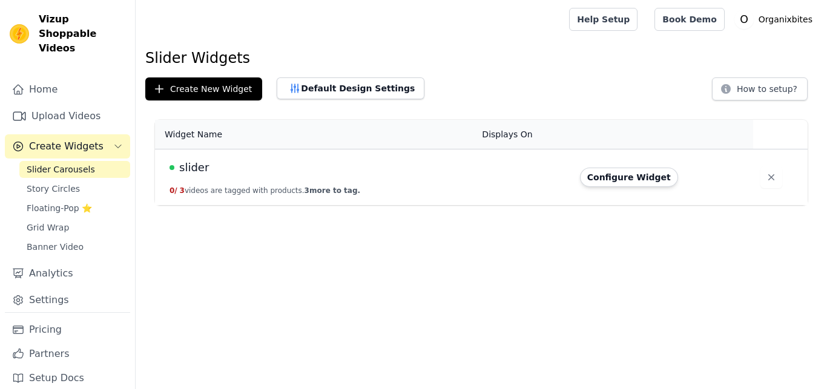 The image size is (827, 389). I want to click on a: Grid Wrap, so click(74, 228).